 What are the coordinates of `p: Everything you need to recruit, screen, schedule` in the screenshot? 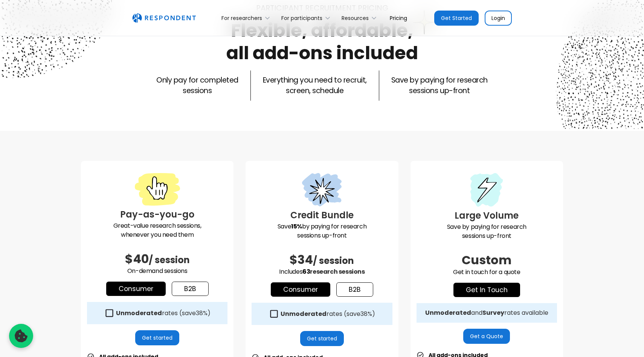 It's located at (315, 86).